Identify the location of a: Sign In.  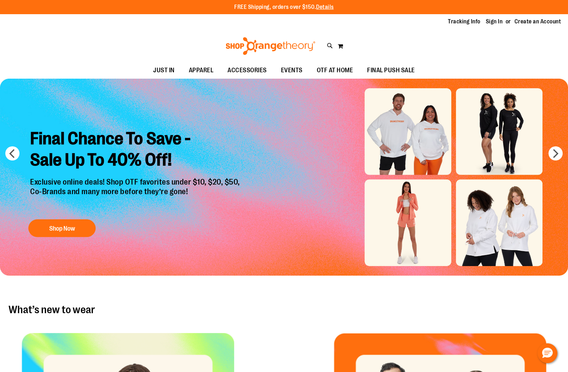
(494, 22).